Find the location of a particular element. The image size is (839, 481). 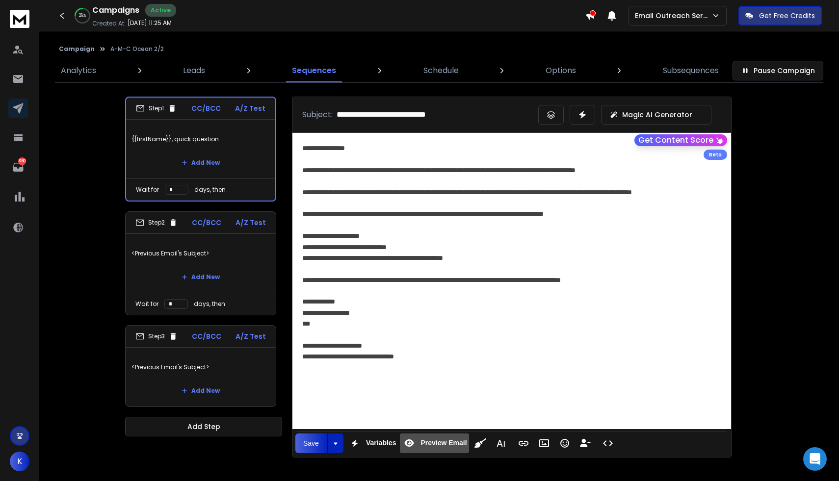

span: K is located at coordinates (20, 461).